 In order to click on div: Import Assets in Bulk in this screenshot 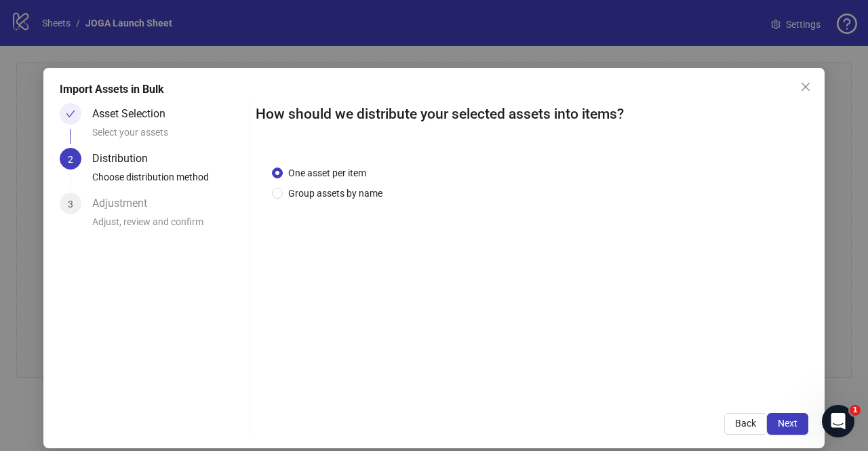, I will do `click(434, 90)`.